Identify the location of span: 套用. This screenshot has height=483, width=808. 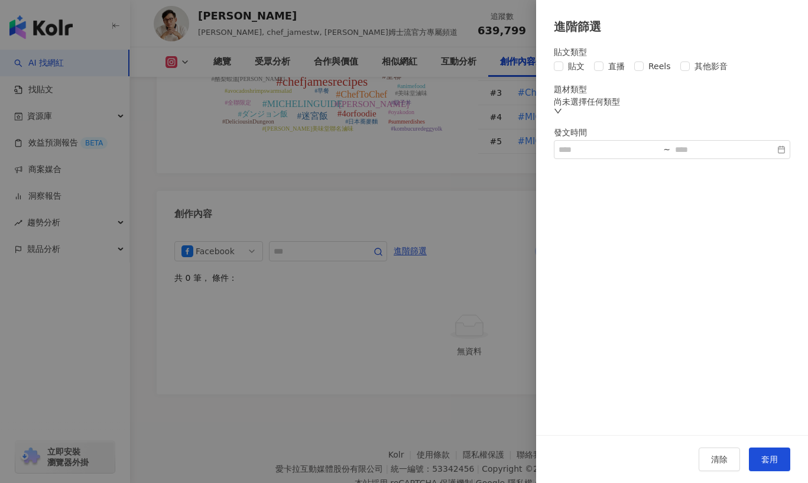
(769, 459).